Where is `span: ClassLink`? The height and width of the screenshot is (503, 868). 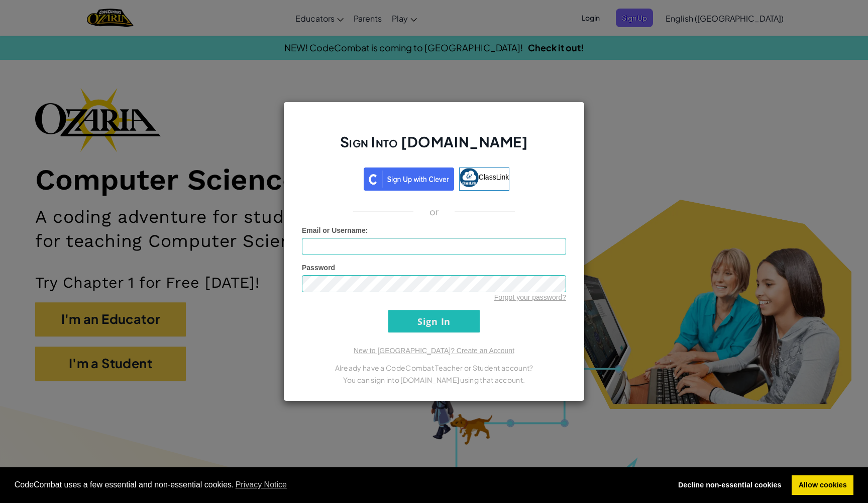
span: ClassLink is located at coordinates (539, 177).